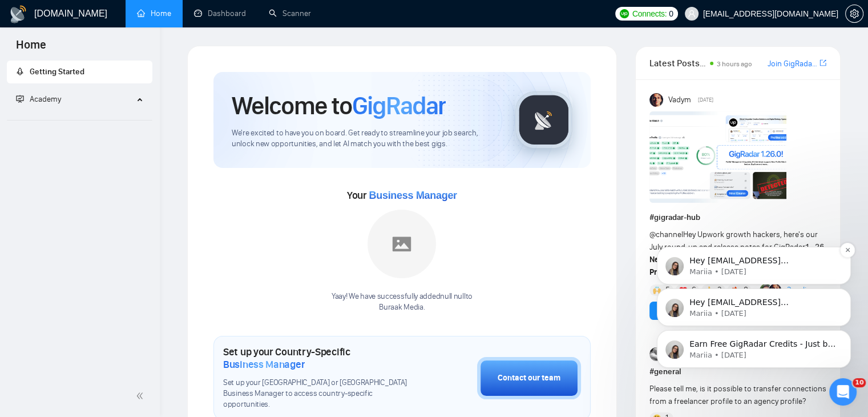  Describe the element at coordinates (79, 72) in the screenshot. I see `li: Getting Started` at that location.